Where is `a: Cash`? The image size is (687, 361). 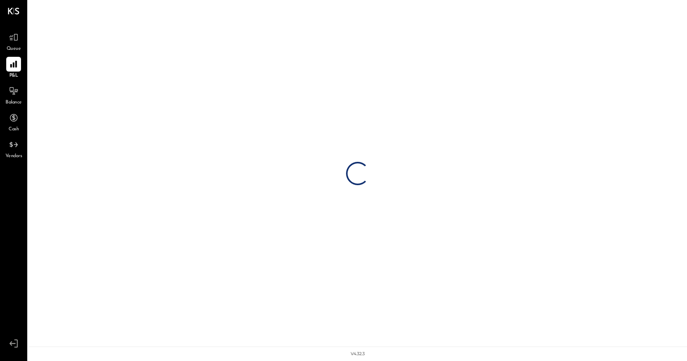 a: Cash is located at coordinates (14, 122).